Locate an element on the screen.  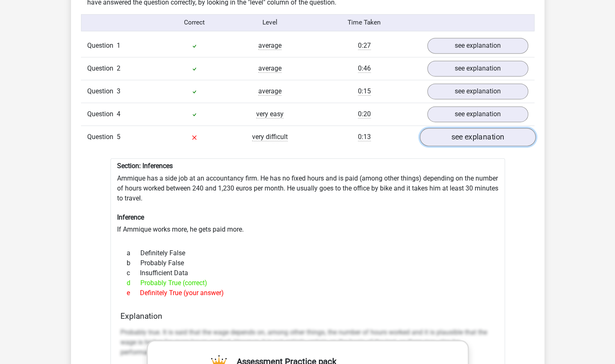
span: 0:13 is located at coordinates (364, 137).